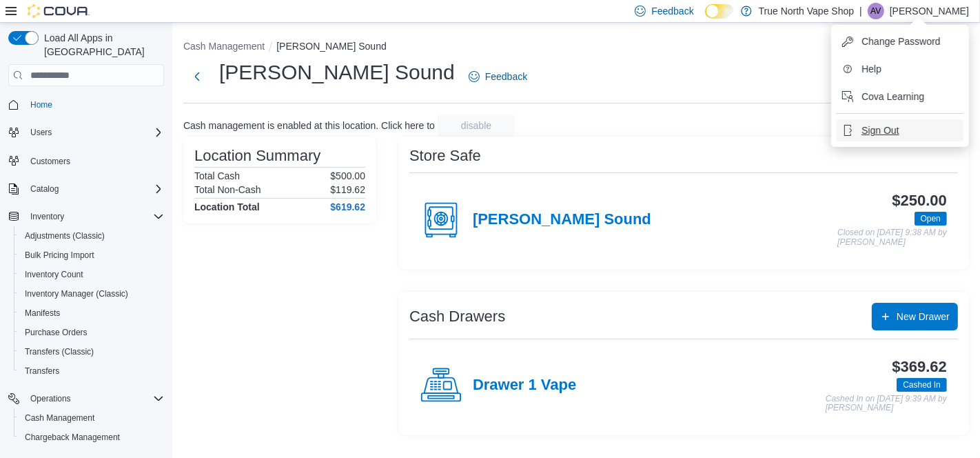 This screenshot has width=980, height=458. Describe the element at coordinates (920, 200) in the screenshot. I see `h3: $250.00` at that location.